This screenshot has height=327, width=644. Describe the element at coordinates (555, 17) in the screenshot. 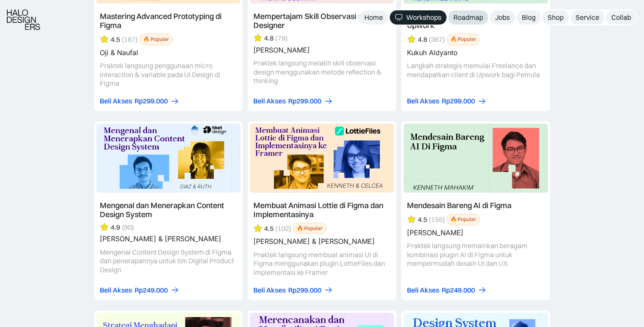

I see `div: Shop` at that location.